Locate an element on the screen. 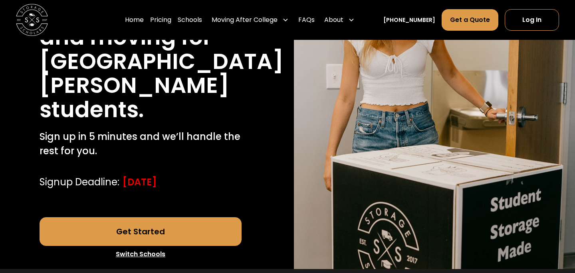  p: Sign up in 5 minutes and we’ll handle the rest for you. is located at coordinates (140, 144).